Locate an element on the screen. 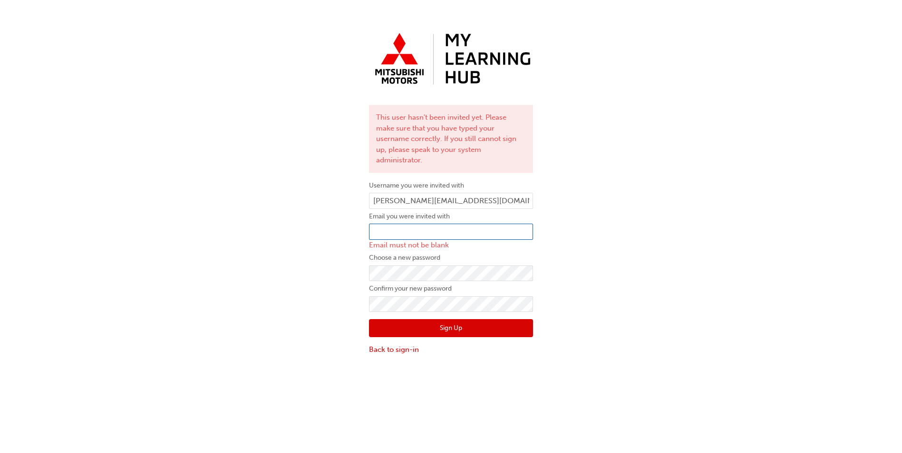 This screenshot has width=902, height=453. a: Back to sign-in is located at coordinates (451, 350).